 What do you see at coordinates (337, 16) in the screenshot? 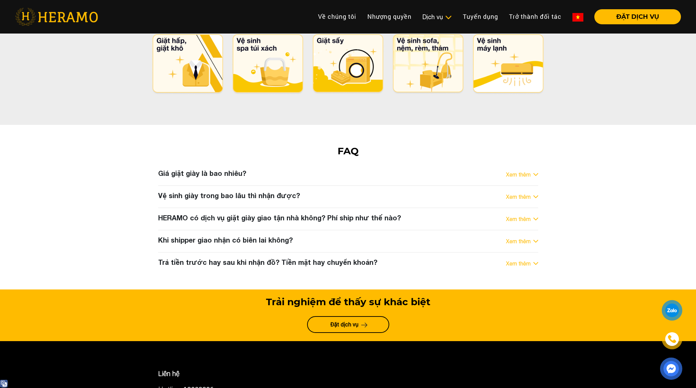
I see `a: Về chúng tôi` at bounding box center [337, 16].